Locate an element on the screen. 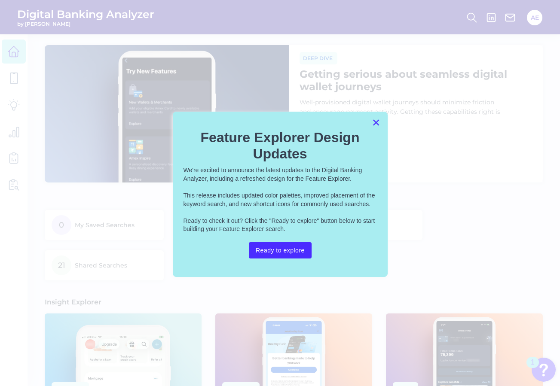 The image size is (560, 386). p: This release includes updated color palettes, improved placement of the keyword search, and new s... is located at coordinates (280, 200).